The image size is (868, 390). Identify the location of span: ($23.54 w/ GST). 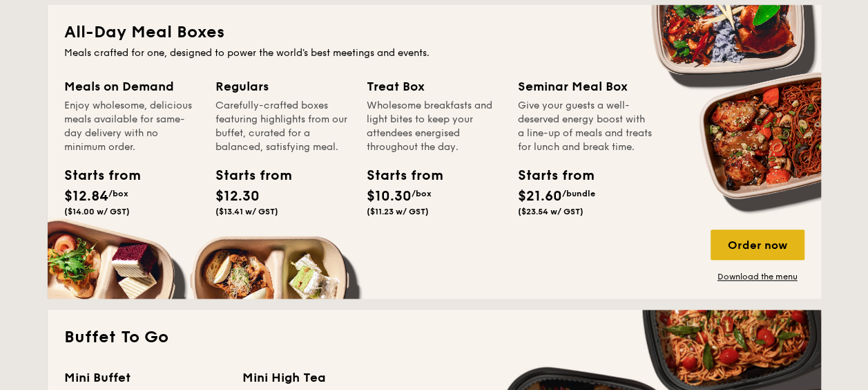
(550, 212).